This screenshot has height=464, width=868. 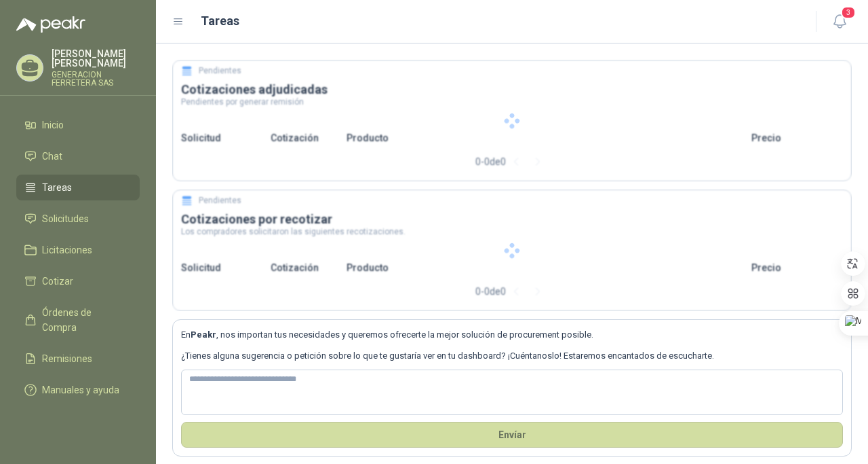 I want to click on span: Solicitudes, so click(x=65, y=218).